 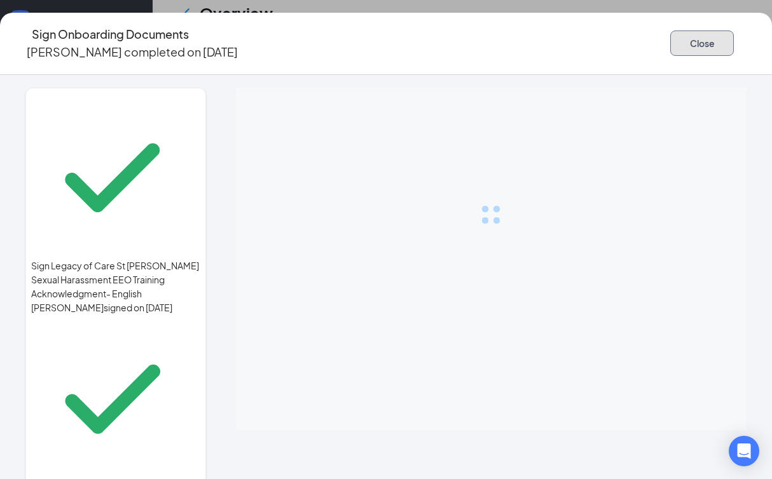 What do you see at coordinates (113, 178) in the screenshot?
I see `svg: Checkmark` at bounding box center [113, 178].